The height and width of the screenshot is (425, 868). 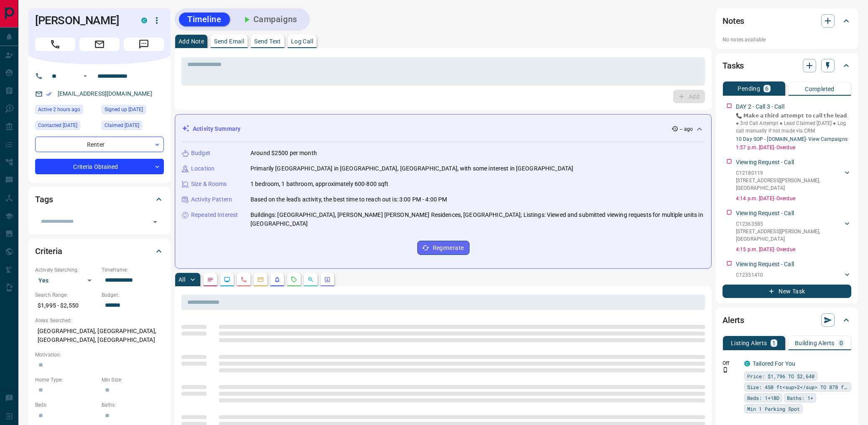 I want to click on p: Min Size:, so click(x=133, y=380).